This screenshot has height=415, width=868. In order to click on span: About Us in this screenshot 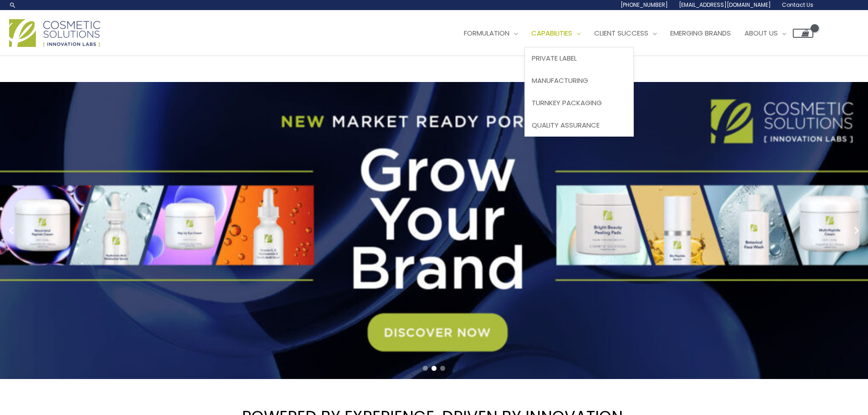, I will do `click(761, 33)`.